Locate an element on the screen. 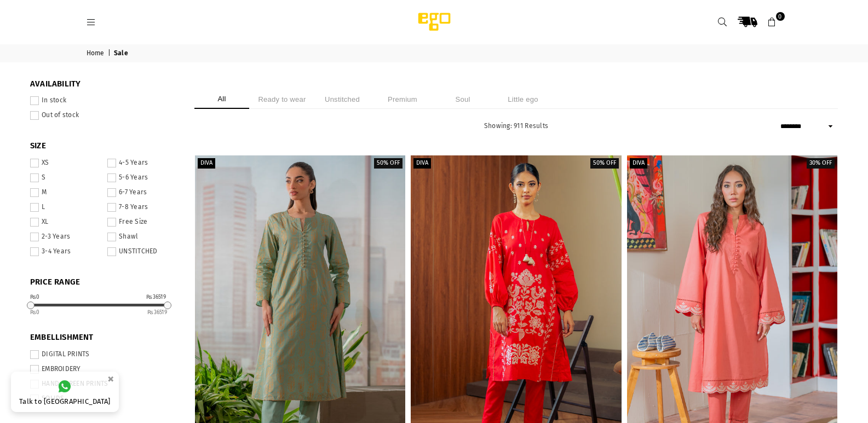 This screenshot has height=423, width=868. div: ₨0 is located at coordinates (35, 297).